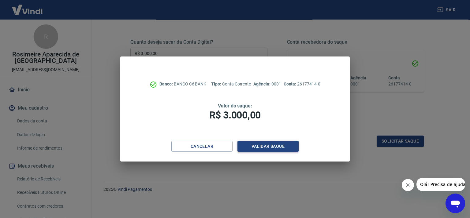  Describe the element at coordinates (202, 147) in the screenshot. I see `button: Cancelar` at that location.